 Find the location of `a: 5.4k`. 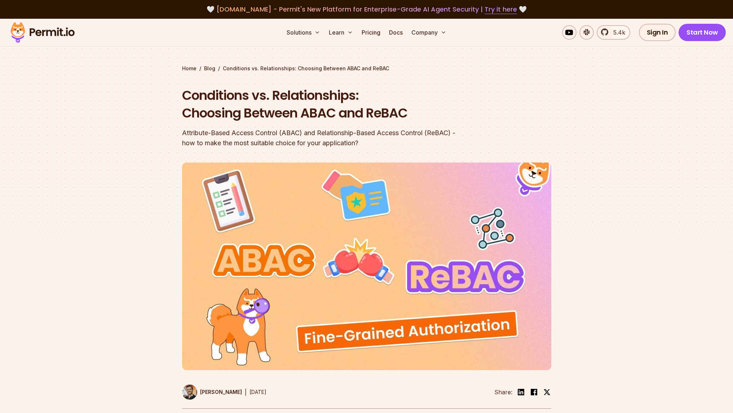

a: 5.4k is located at coordinates (614, 32).